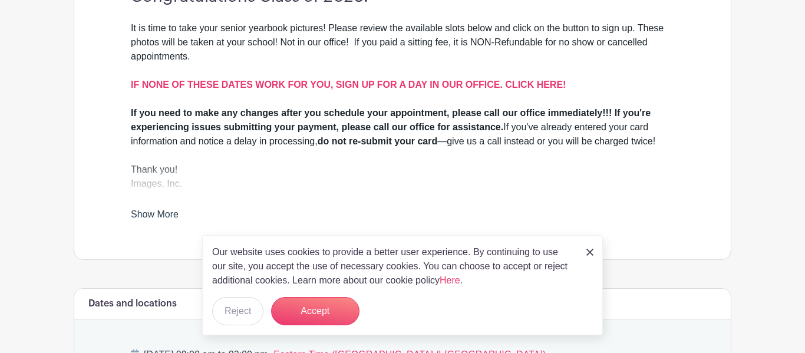 The height and width of the screenshot is (353, 805). I want to click on div: Thank you!, so click(402, 170).